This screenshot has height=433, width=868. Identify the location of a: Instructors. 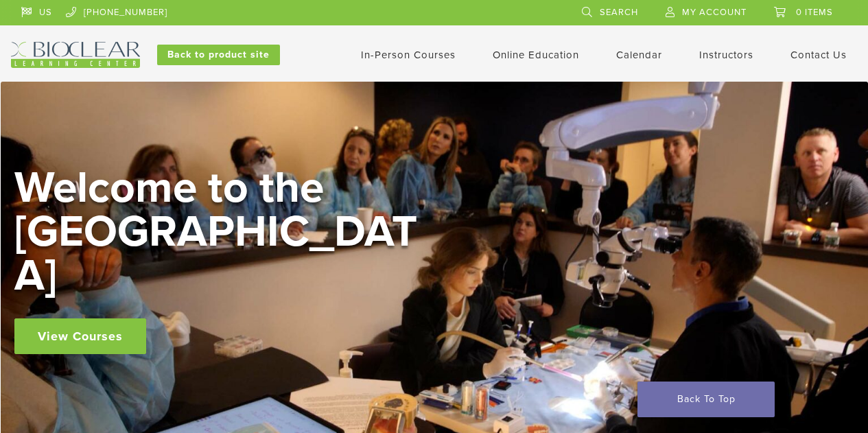
(726, 55).